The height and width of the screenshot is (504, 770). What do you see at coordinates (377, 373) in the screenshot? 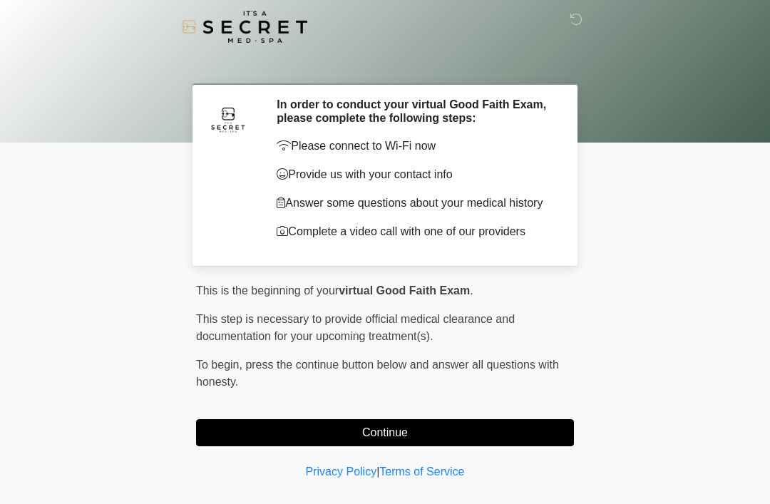
I see `span: press the continue button below and answer all questions with honesty.` at bounding box center [377, 373].